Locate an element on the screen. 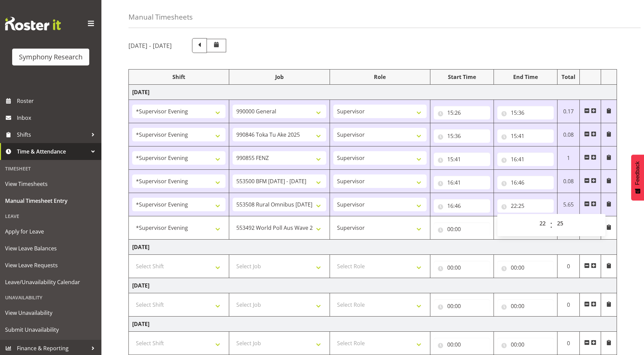  div: Total is located at coordinates (569, 77).